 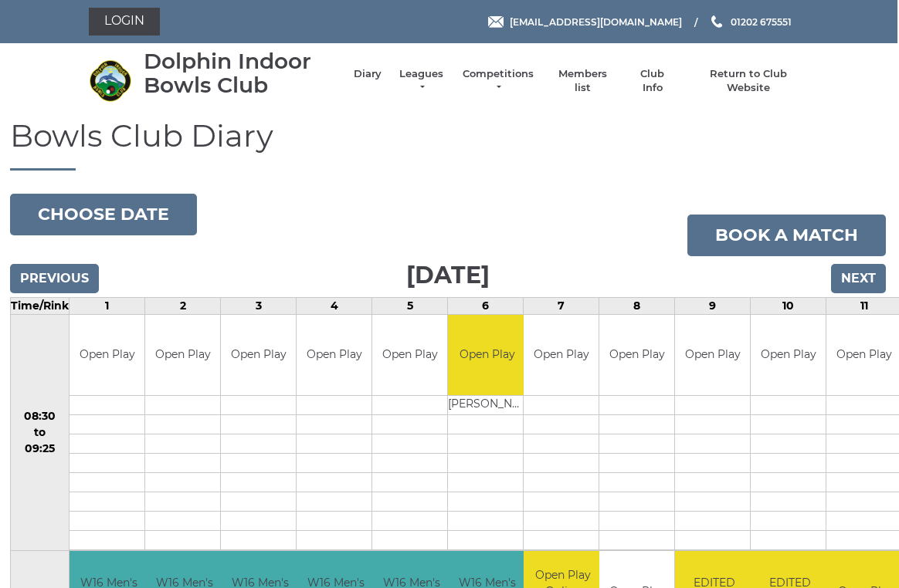 I want to click on a: Leagues, so click(x=421, y=82).